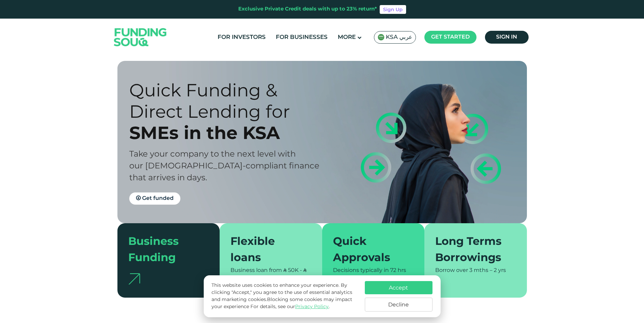  What do you see at coordinates (369, 251) in the screenshot?
I see `div: Quick Approvals` at bounding box center [369, 251].